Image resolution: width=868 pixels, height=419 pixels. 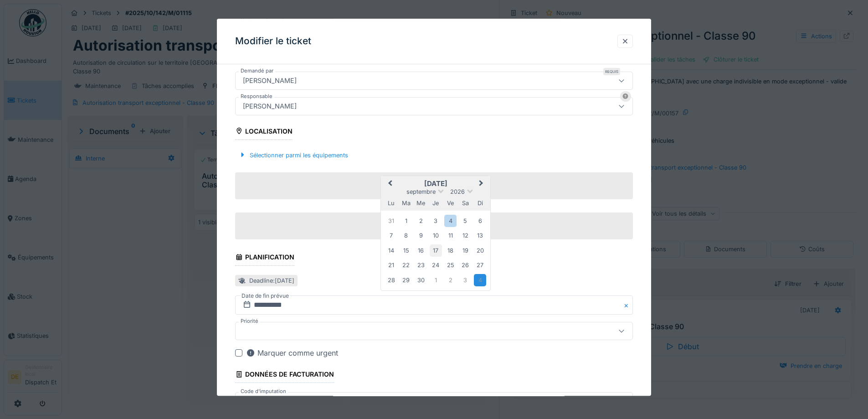 What do you see at coordinates (406, 236) in the screenshot?
I see `div: Choose mardi 8 septembre 2026` at bounding box center [406, 236].